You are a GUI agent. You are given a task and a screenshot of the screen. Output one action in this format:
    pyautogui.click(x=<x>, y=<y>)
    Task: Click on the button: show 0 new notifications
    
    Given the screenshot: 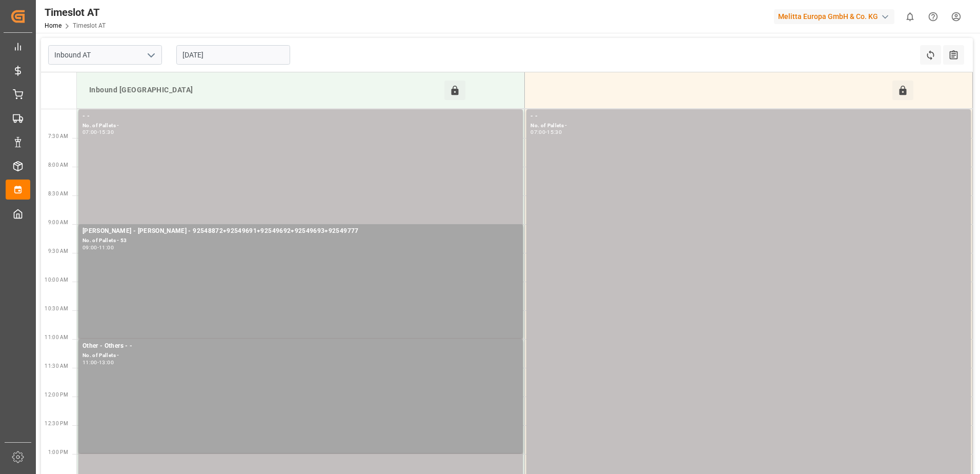 What is the action you would take?
    pyautogui.click(x=910, y=16)
    